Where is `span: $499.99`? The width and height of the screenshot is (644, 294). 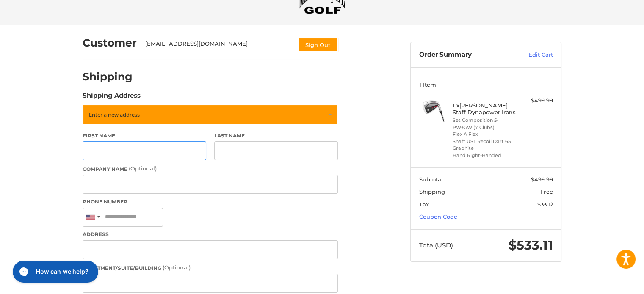 span: $499.99 is located at coordinates (542, 179).